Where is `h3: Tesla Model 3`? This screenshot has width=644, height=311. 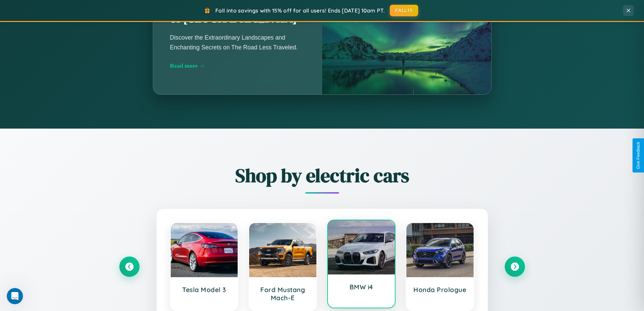 h3: Tesla Model 3 is located at coordinates (204, 290).